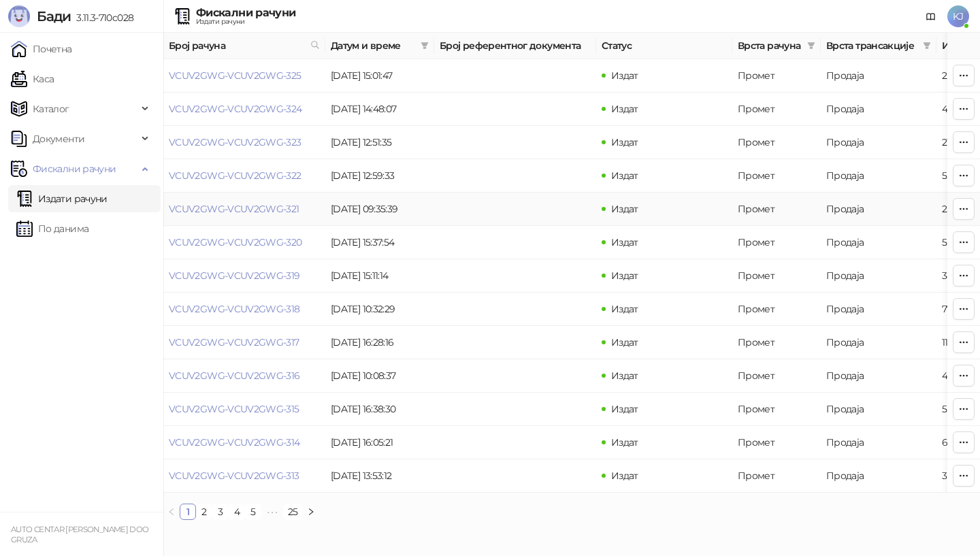 This screenshot has width=980, height=556. What do you see at coordinates (19, 17) in the screenshot?
I see `img: Logo` at bounding box center [19, 17].